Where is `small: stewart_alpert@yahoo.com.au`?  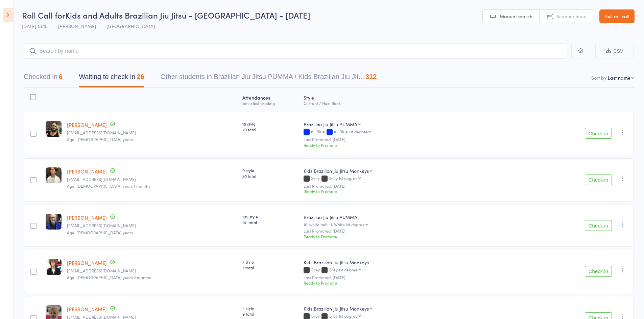
small: stewart_alpert@yahoo.com.au is located at coordinates (152, 133).